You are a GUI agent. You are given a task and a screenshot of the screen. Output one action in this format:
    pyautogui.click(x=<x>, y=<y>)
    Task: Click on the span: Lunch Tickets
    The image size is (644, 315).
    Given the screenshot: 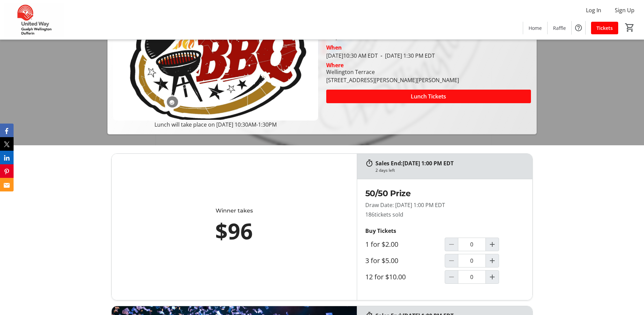 What is the action you would take?
    pyautogui.click(x=428, y=97)
    